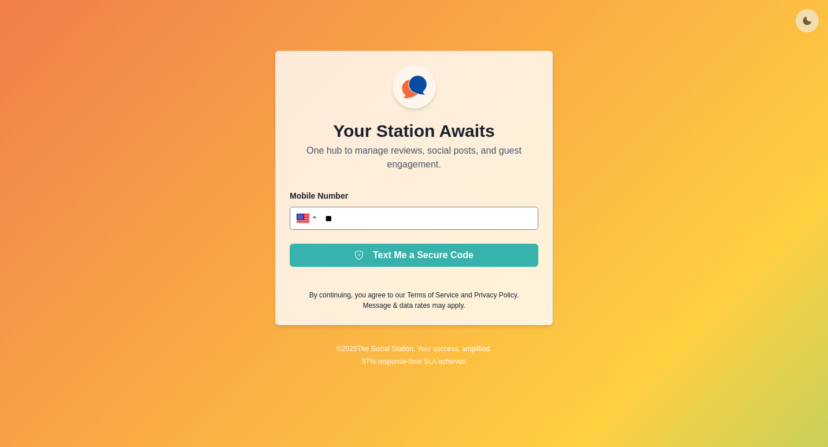 The height and width of the screenshot is (447, 828). Describe the element at coordinates (495, 295) in the screenshot. I see `a: Privacy Policy` at that location.